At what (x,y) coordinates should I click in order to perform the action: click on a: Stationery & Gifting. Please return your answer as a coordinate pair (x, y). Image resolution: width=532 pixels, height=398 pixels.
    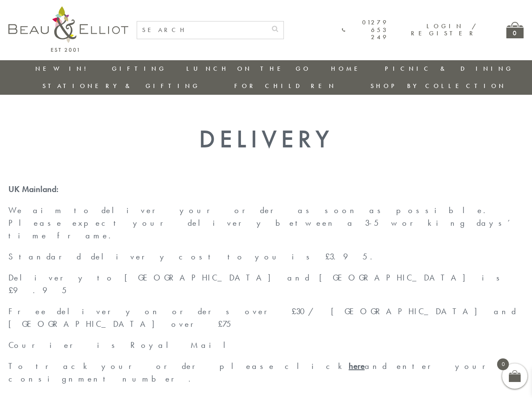
    Looking at the image, I should click on (121, 86).